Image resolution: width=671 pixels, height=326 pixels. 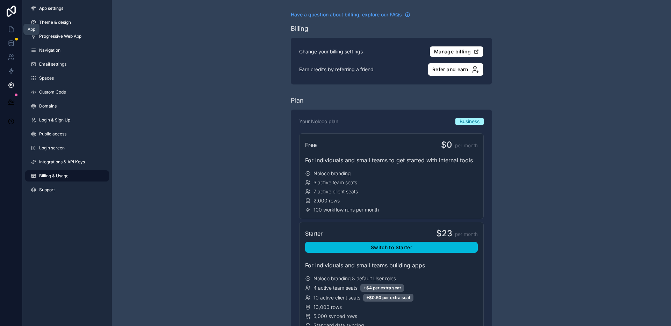 I want to click on a: Integrations & API Keys, so click(x=67, y=162).